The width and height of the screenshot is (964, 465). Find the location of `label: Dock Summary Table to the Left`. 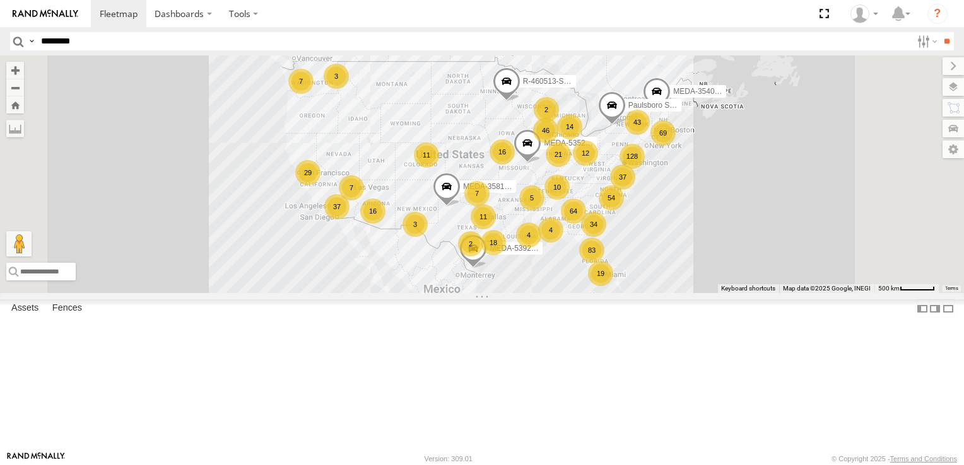

label: Dock Summary Table to the Left is located at coordinates (922, 308).